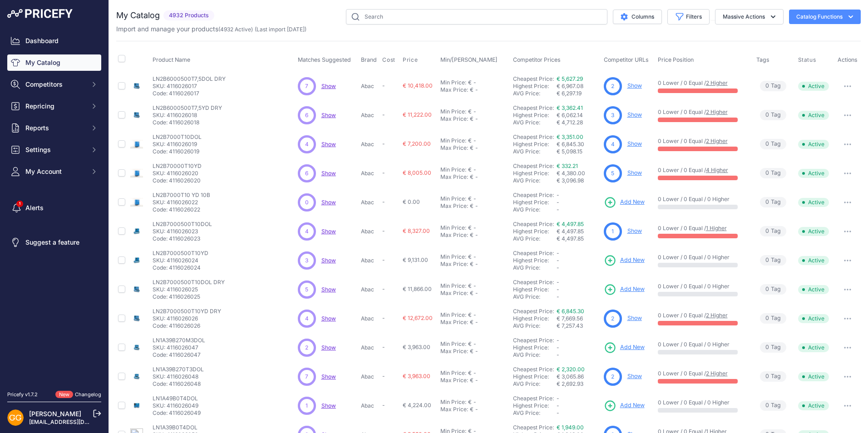 This screenshot has height=433, width=868. What do you see at coordinates (570, 78) in the screenshot?
I see `a: € 5,627.29` at bounding box center [570, 78].